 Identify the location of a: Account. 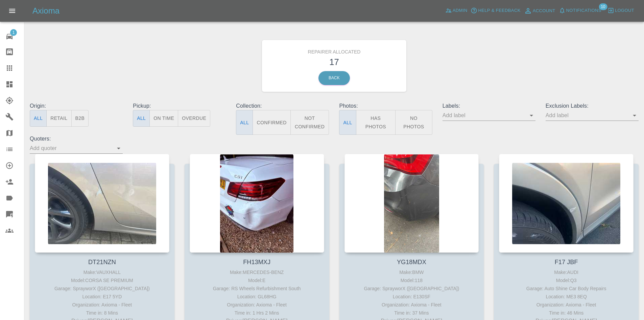
(540, 11).